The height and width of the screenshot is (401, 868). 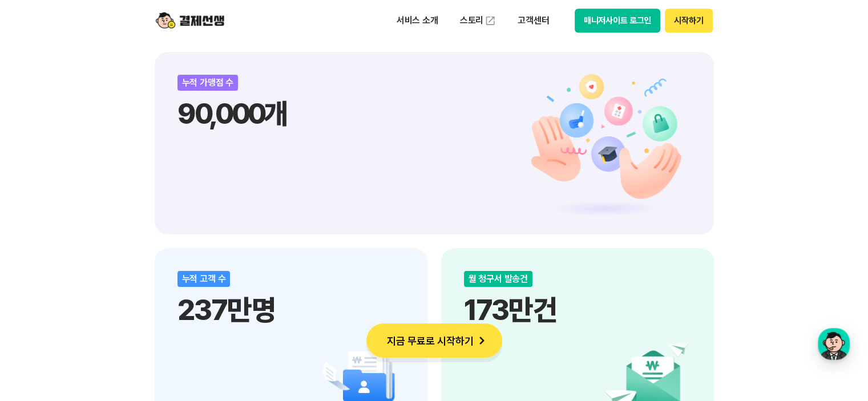 What do you see at coordinates (617, 21) in the screenshot?
I see `button: 매니저사이트 로그인` at bounding box center [617, 21].